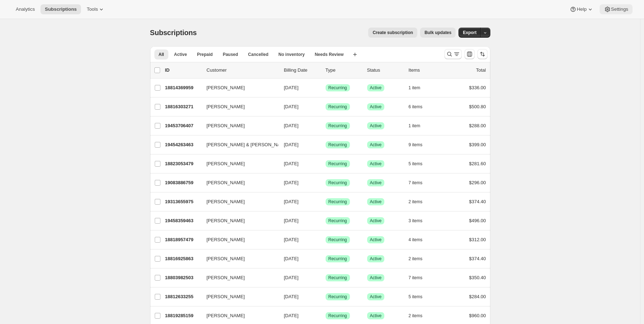  I want to click on p: 19313655975, so click(183, 202).